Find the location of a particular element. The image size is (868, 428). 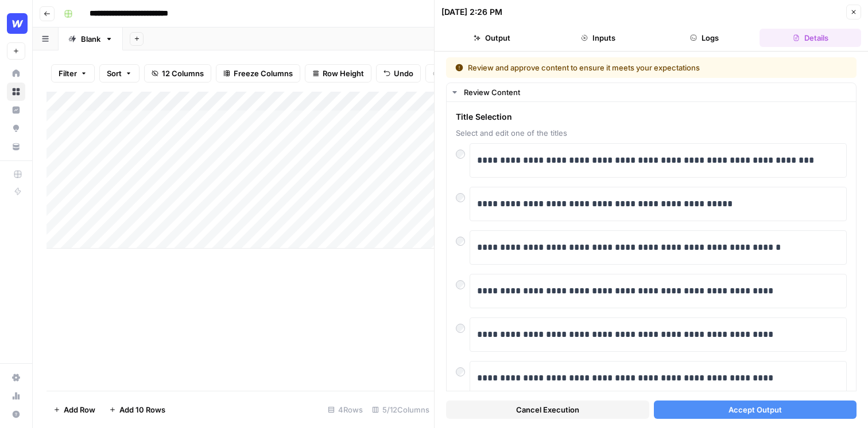

span: Filter is located at coordinates (68, 73).